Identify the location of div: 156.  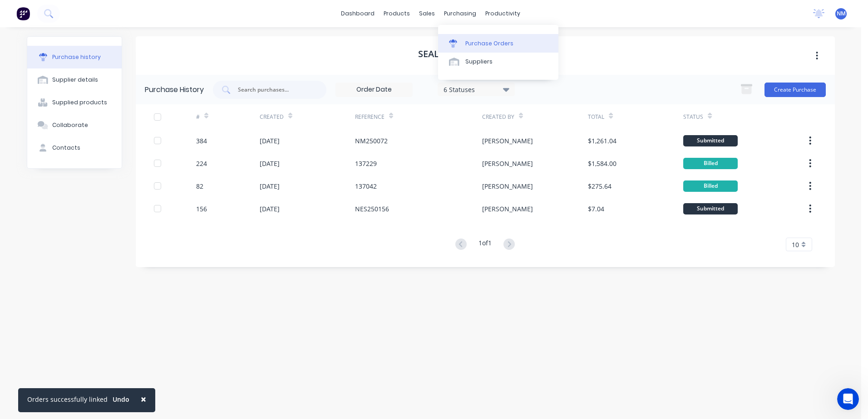
(202, 208).